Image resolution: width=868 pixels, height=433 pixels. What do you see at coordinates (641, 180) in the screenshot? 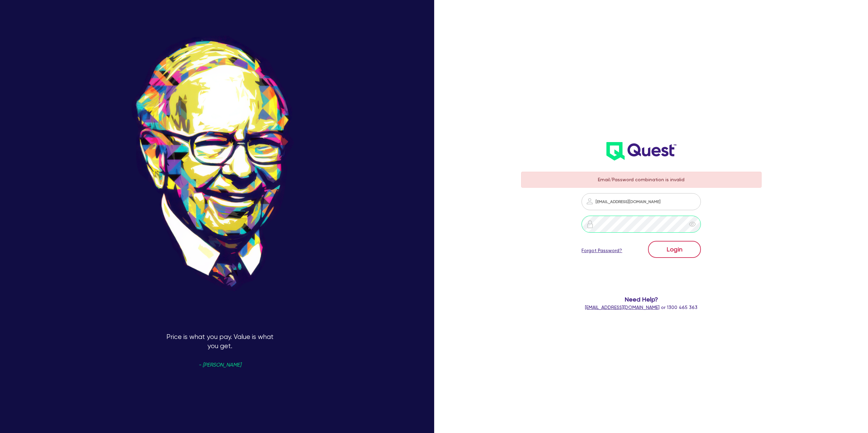
I see `span: Email/Password combination is invalid` at bounding box center [641, 180].